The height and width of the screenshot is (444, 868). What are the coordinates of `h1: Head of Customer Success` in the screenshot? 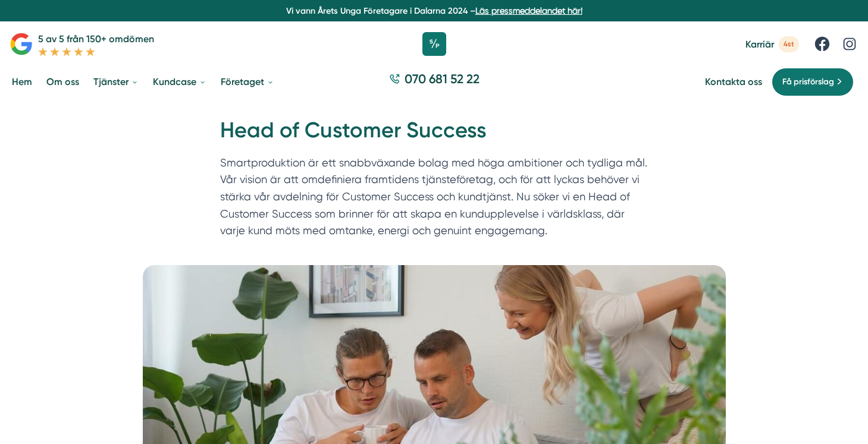 It's located at (434, 135).